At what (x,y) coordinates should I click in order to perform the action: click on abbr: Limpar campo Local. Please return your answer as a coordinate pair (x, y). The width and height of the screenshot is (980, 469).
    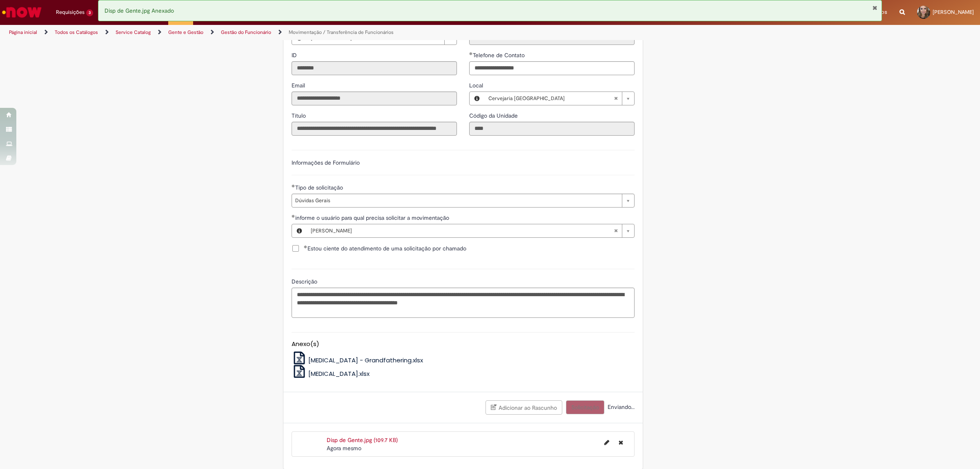
    Looking at the image, I should click on (616, 98).